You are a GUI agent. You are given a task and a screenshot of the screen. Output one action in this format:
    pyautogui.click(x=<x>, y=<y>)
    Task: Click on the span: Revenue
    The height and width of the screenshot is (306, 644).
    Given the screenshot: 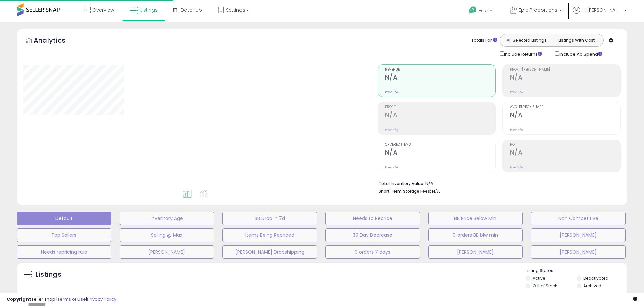 What is the action you would take?
    pyautogui.click(x=440, y=70)
    